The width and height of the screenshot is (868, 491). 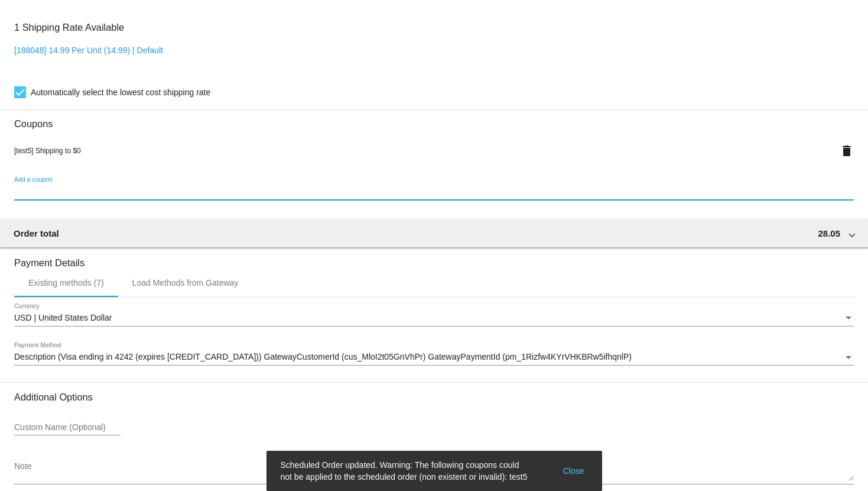 What do you see at coordinates (434, 396) in the screenshot?
I see `h3: Additional Options` at bounding box center [434, 396].